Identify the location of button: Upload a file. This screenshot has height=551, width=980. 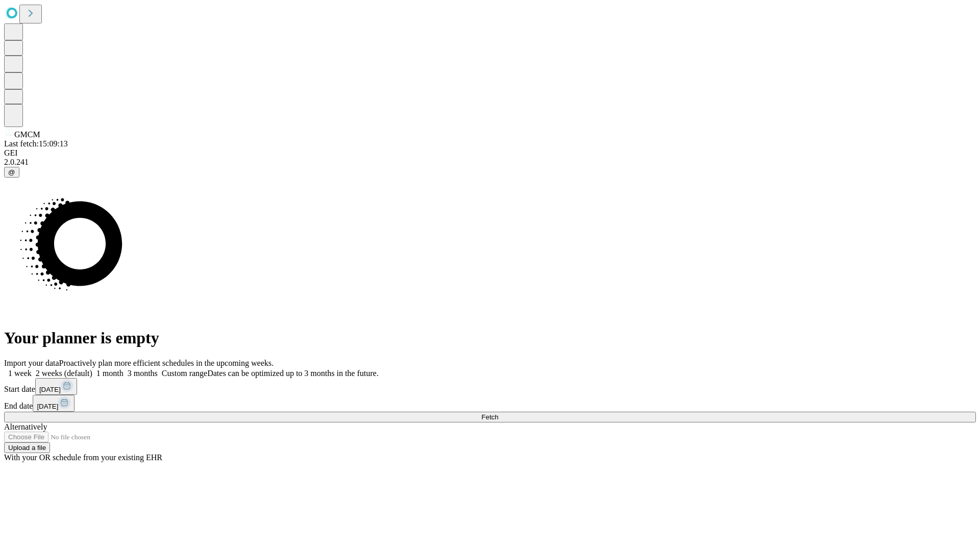
(27, 448).